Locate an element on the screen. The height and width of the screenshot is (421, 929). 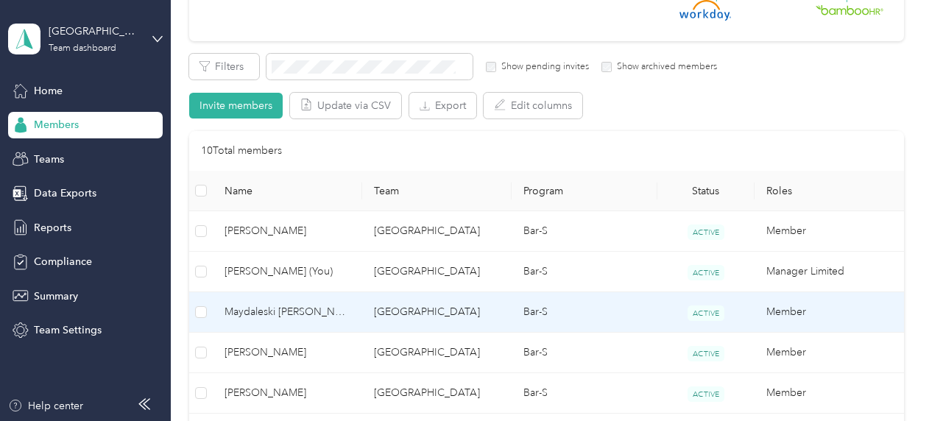
th: Name is located at coordinates (287, 191).